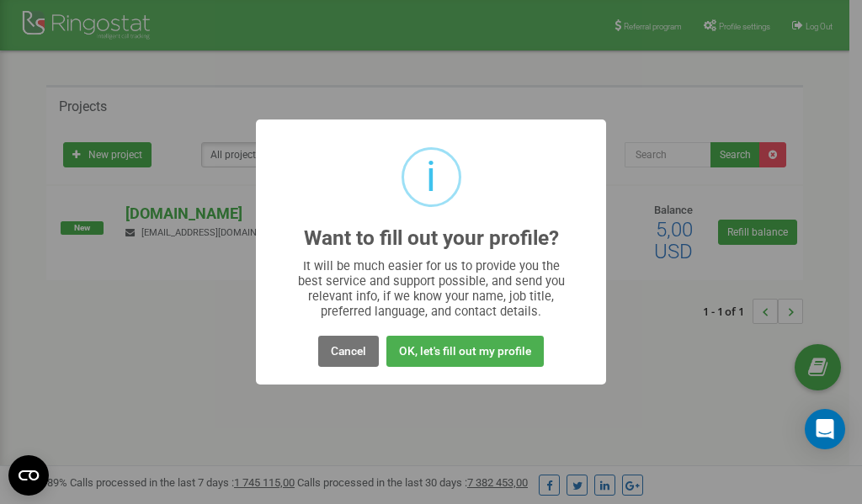 Image resolution: width=862 pixels, height=504 pixels. I want to click on div: i, so click(431, 176).